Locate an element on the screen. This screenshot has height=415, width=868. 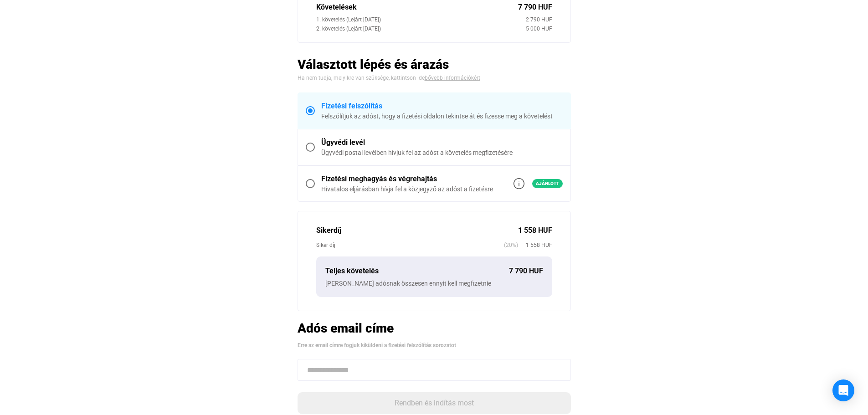
a: bővebb információkért is located at coordinates (453, 78).